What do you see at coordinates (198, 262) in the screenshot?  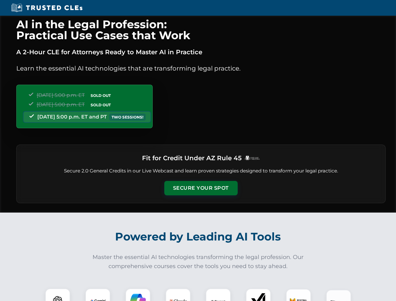 I see `p: Master the essential AI technologies transforming the legal profession. Our comprehensive courses...` at bounding box center [198, 262].